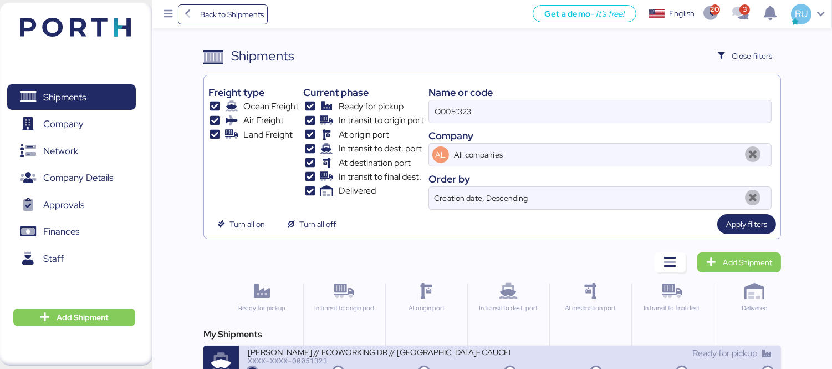 The image size is (832, 369). What do you see at coordinates (72, 258) in the screenshot?
I see `a: Staff` at bounding box center [72, 258].